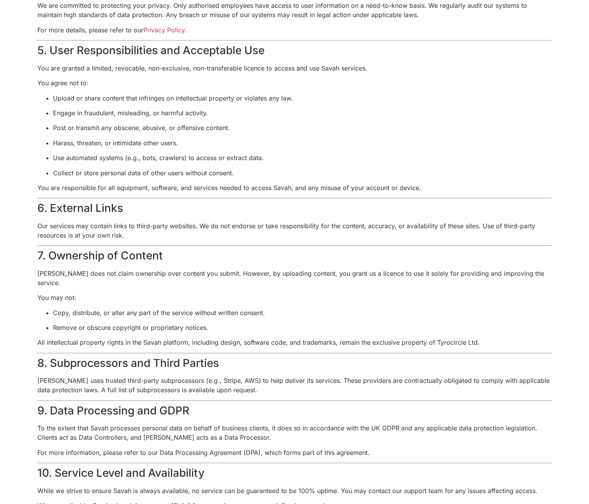 The width and height of the screenshot is (589, 504). Describe the element at coordinates (569, 485) in the screenshot. I see `div: Chat Widget` at that location.